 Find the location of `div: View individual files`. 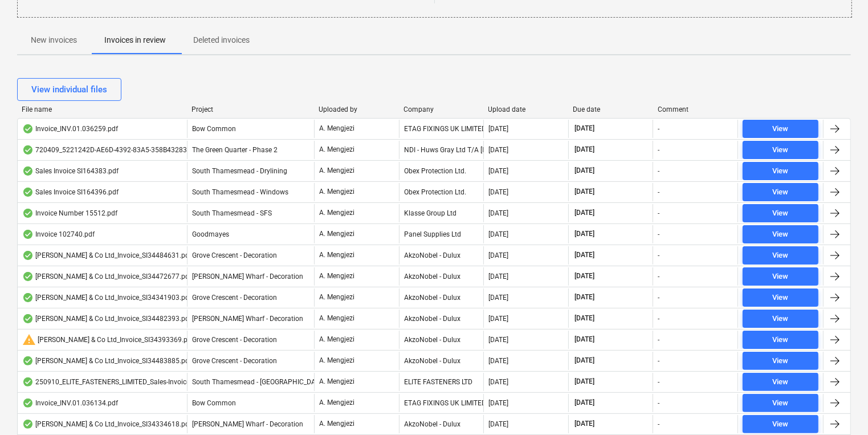

div: View individual files is located at coordinates (69, 89).